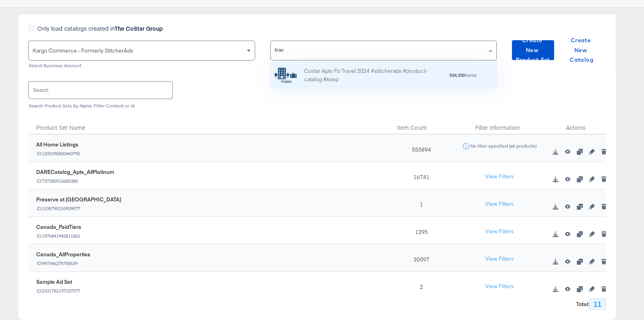 Image resolution: width=644 pixels, height=320 pixels. Describe the element at coordinates (58, 154) in the screenshot. I see `div: ID: 1205290420460790` at that location.